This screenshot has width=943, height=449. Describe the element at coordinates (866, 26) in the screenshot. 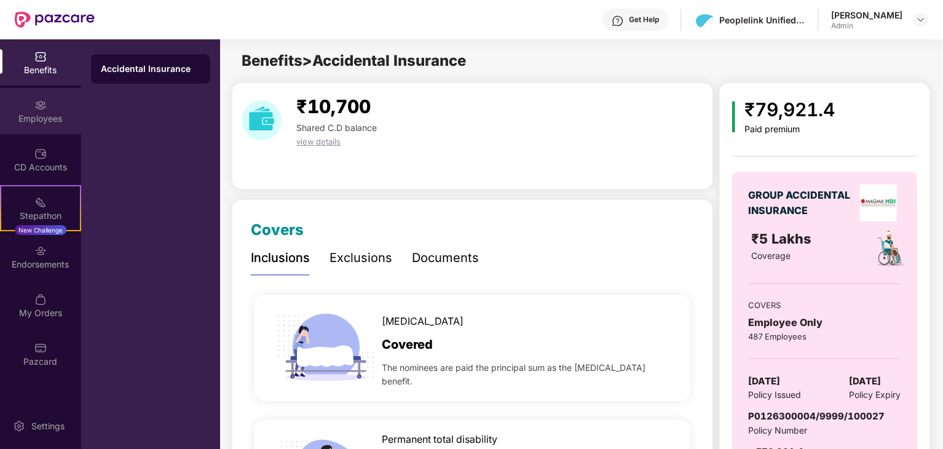

I see `div: Admin` at that location.